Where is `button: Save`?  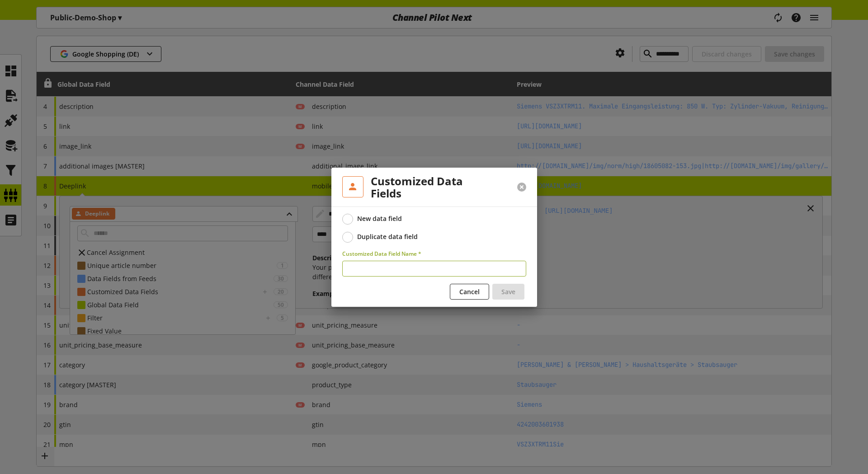
button: Save is located at coordinates (508, 292).